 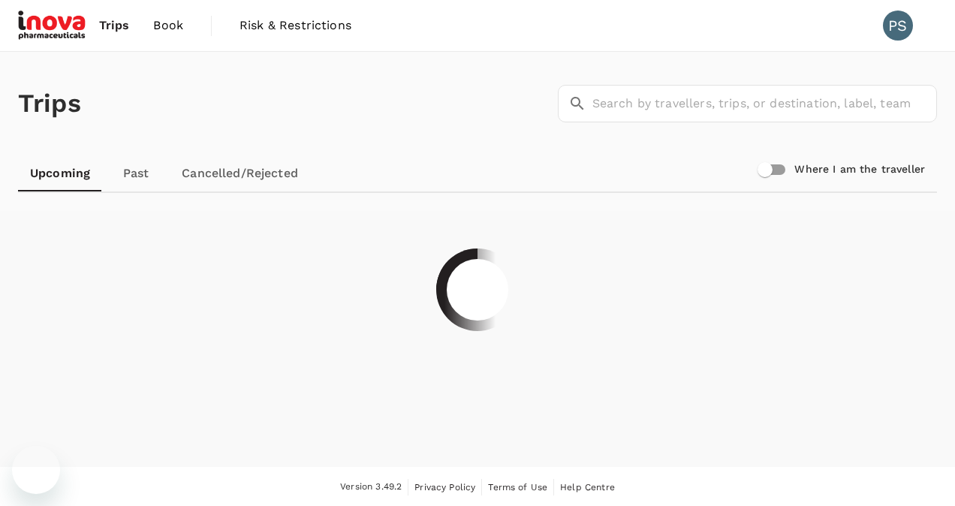 I want to click on a: Cancelled/Rejected, so click(x=239, y=173).